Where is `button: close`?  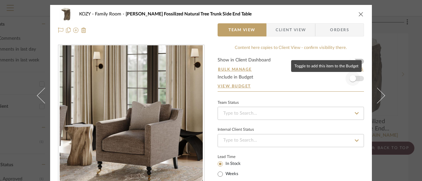
button: close is located at coordinates (361, 14).